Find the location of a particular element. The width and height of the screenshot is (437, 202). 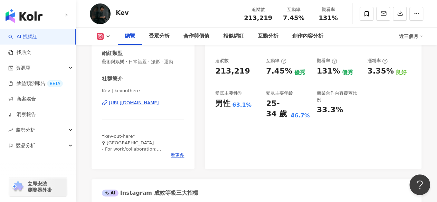

div: 63.1% is located at coordinates (242, 105).